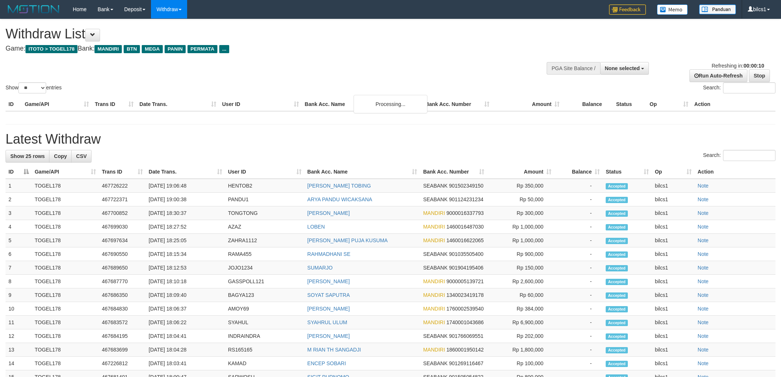 This screenshot has height=377, width=781. What do you see at coordinates (521, 172) in the screenshot?
I see `th: Amount: activate to sort column ascending` at bounding box center [521, 172].